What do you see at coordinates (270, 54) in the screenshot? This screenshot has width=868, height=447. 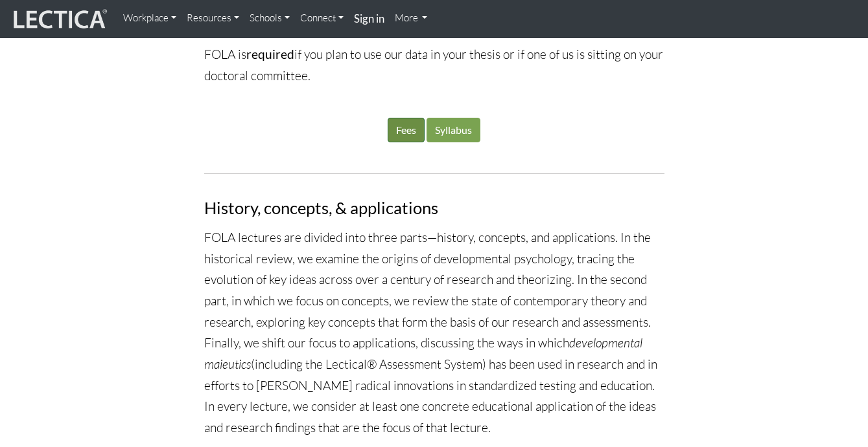 I see `strong: required` at bounding box center [270, 54].